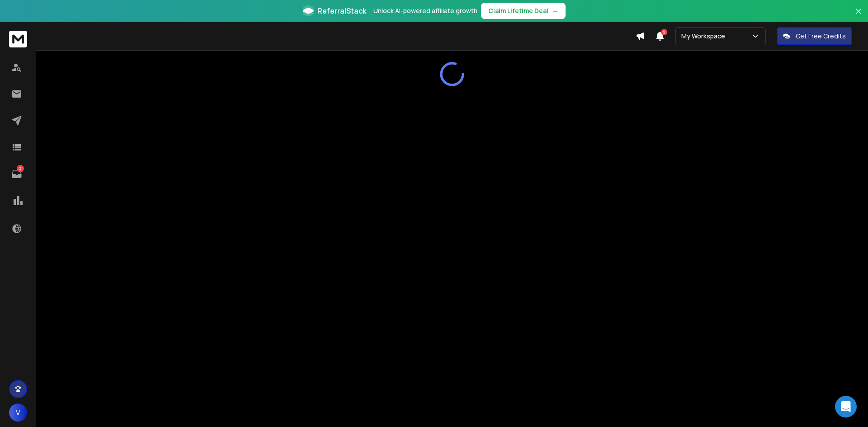  Describe the element at coordinates (18, 413) in the screenshot. I see `span: V` at that location.